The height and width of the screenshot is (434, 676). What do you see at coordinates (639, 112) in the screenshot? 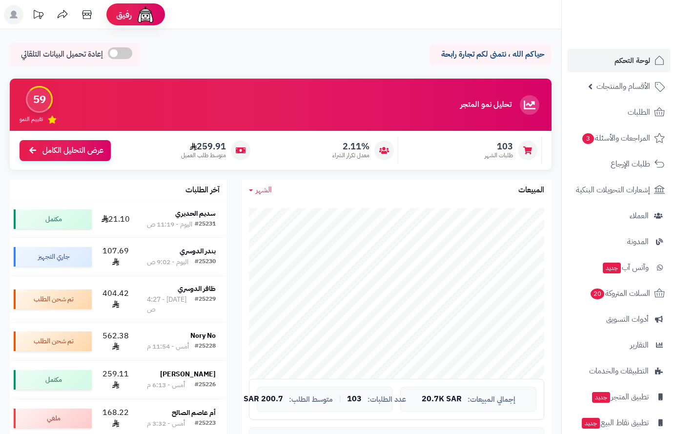
I see `span: الطلبات` at bounding box center [639, 112].